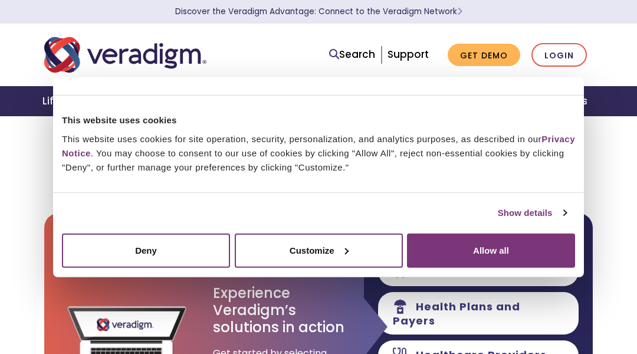 The image size is (637, 354). Describe the element at coordinates (318, 120) in the screenshot. I see `div: This website uses cookies` at that location.